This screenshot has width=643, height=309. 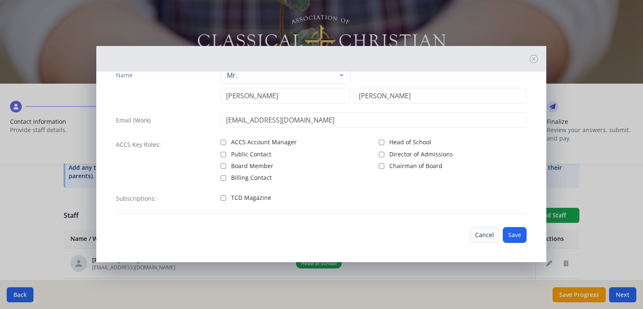 I want to click on span: Billing Contact, so click(x=251, y=178).